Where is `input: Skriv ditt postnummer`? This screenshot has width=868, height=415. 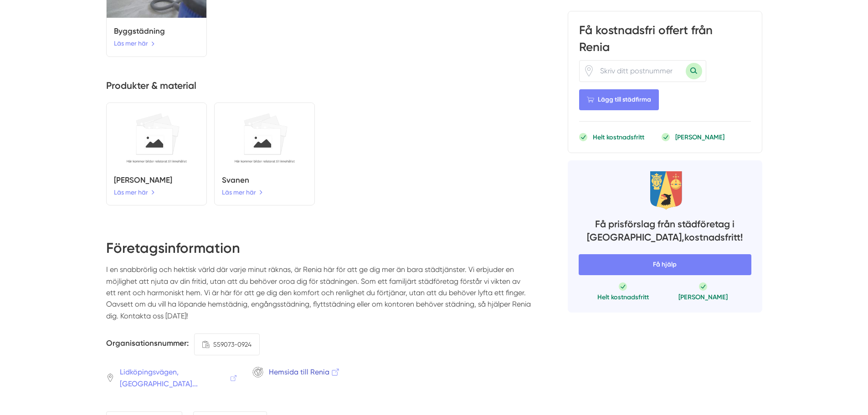
input: Skriv ditt postnummer is located at coordinates (640, 71).